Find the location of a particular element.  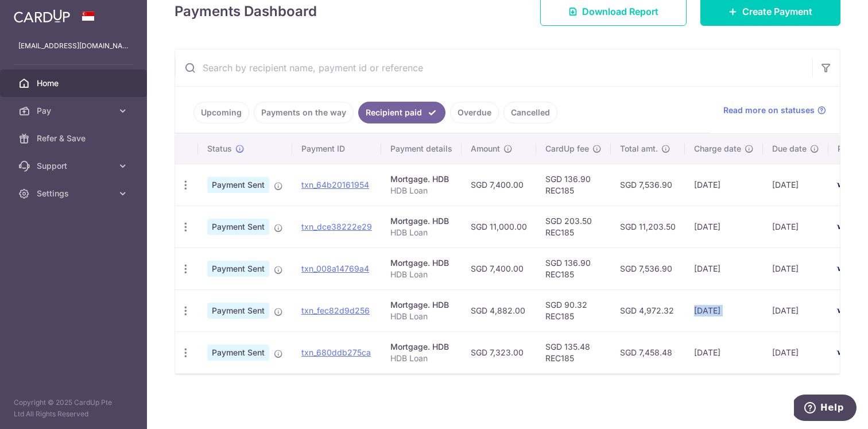

span: CardUp fee is located at coordinates (568, 149).